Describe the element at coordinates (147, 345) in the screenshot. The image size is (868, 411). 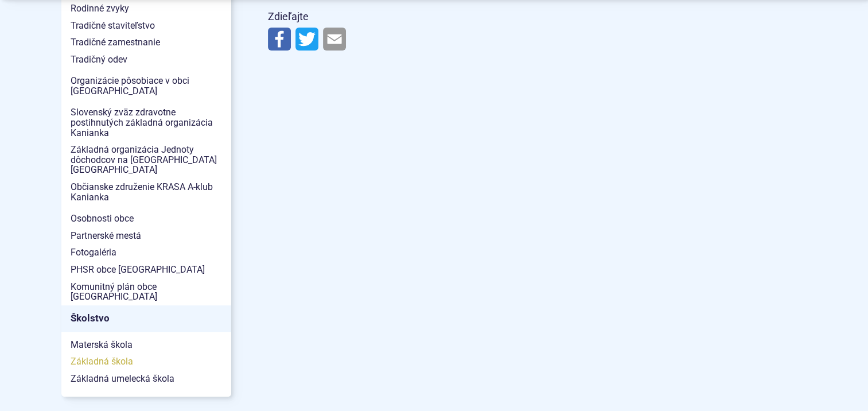
I see `span: Materská škola` at that location.